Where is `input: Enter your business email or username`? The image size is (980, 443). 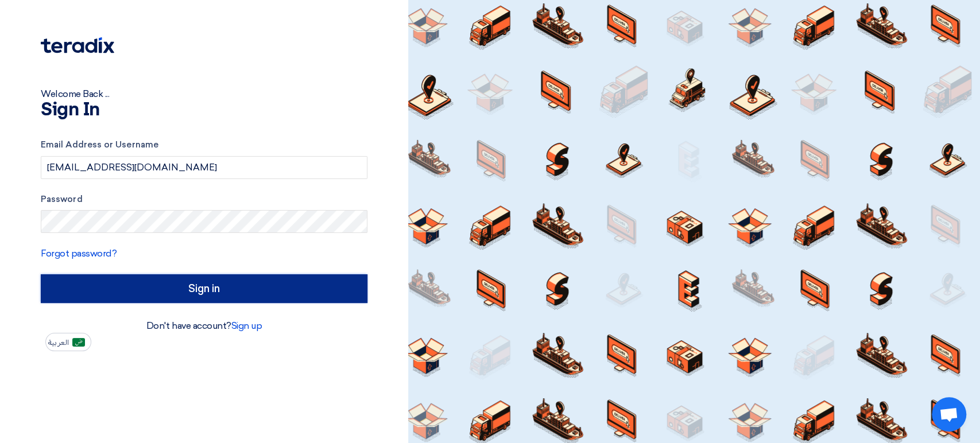
input: Enter your business email or username is located at coordinates (204, 167).